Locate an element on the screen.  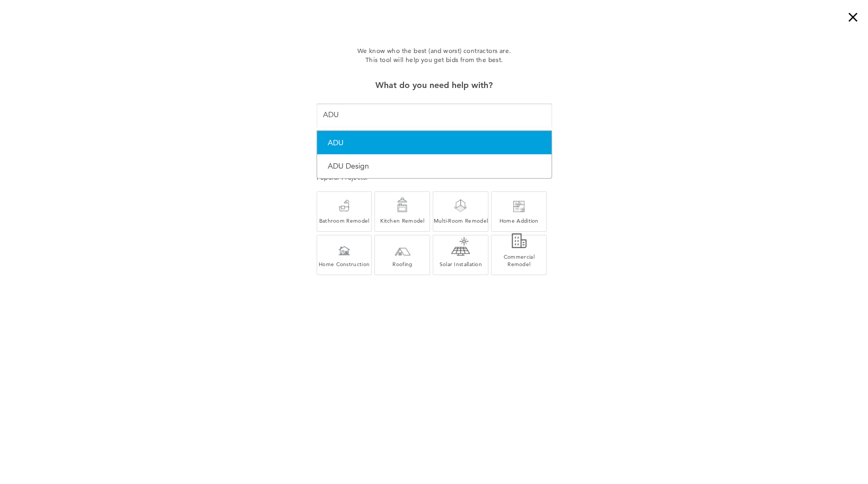
div: Roofing is located at coordinates (402, 264).